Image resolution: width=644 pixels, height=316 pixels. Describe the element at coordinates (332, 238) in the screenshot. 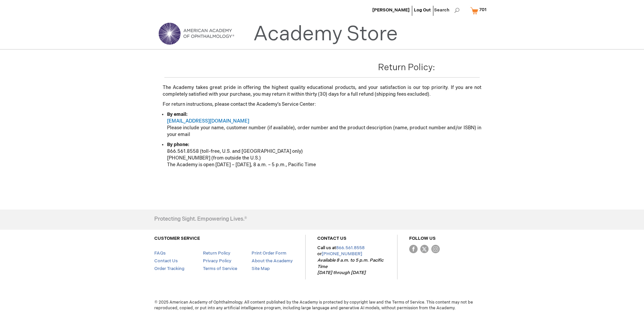

I see `a: CONTACT US` at that location.